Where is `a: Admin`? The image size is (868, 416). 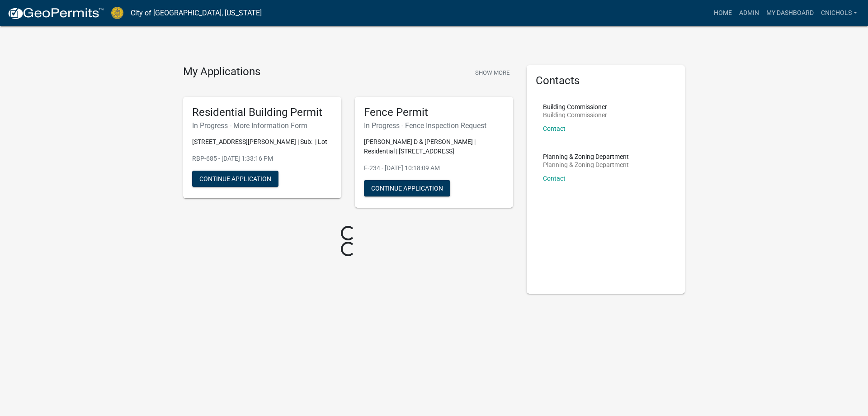 a: Admin is located at coordinates (750, 13).